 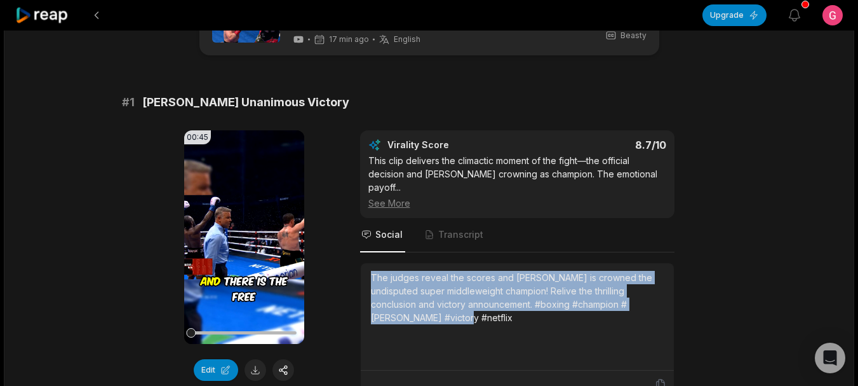 I want to click on span: English, so click(x=407, y=39).